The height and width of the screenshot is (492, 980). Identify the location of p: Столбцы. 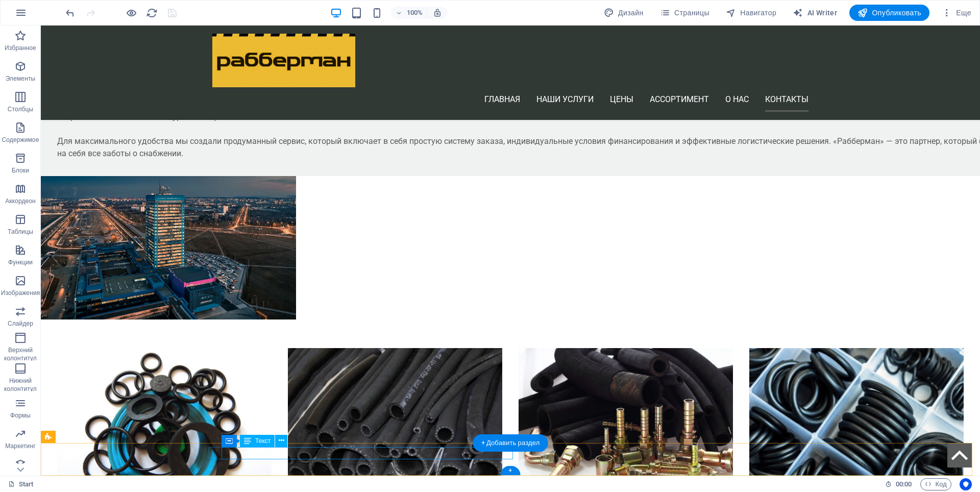
(20, 110).